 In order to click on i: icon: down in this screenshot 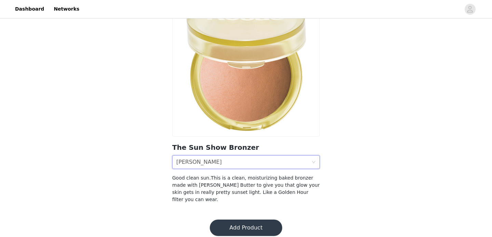, I will do `click(313, 162)`.